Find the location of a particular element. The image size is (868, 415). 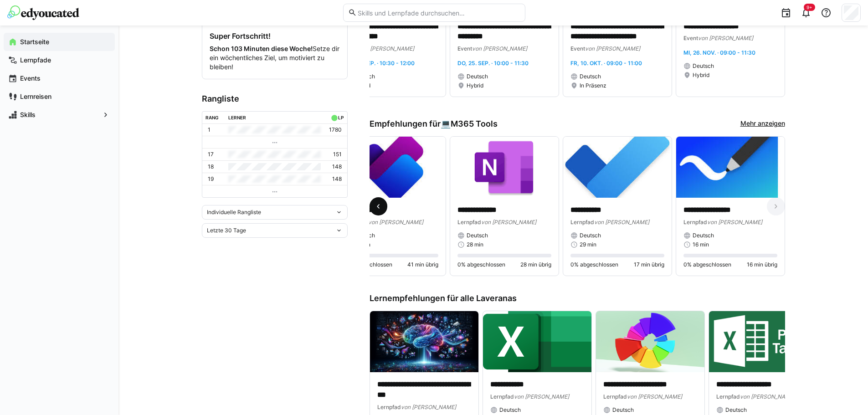

span: Do, 25. Sep. · 10:00 - 11:30 is located at coordinates (493, 63).